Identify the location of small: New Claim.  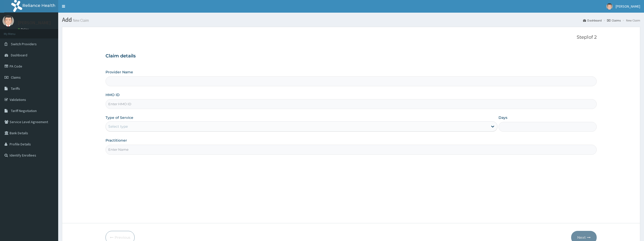
(80, 20).